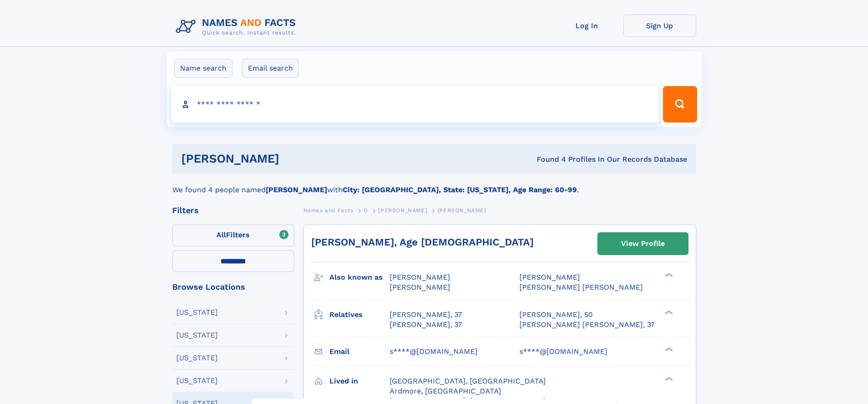 The image size is (868, 404). I want to click on h3: Lived in, so click(359, 382).